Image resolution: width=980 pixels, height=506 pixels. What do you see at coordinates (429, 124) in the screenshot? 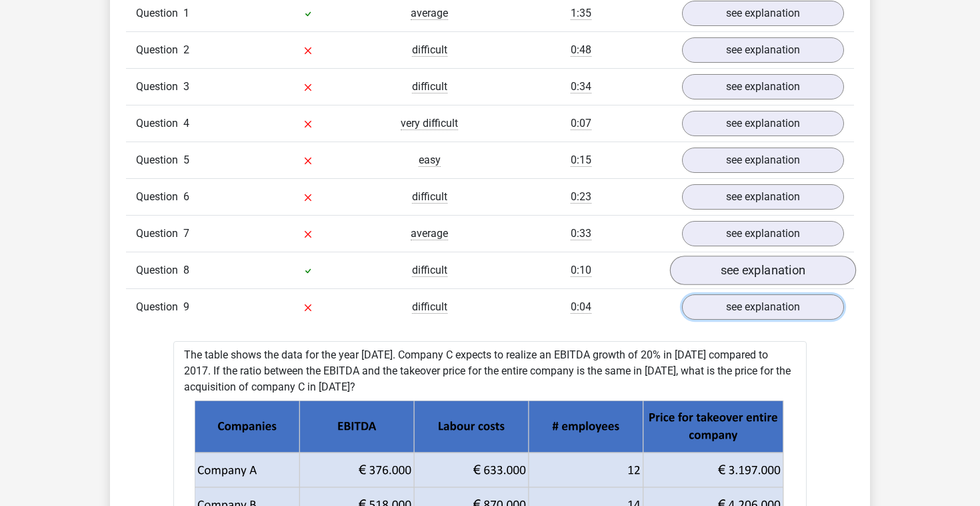
I see `span: very difficult` at bounding box center [429, 124].